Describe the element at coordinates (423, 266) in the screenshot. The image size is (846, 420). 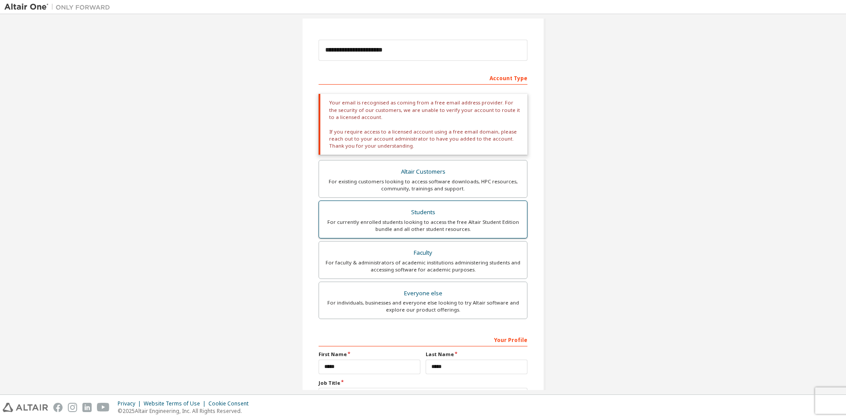
I see `div: For faculty & administrators of academic institutions administering students and accessing softwa...` at that location.